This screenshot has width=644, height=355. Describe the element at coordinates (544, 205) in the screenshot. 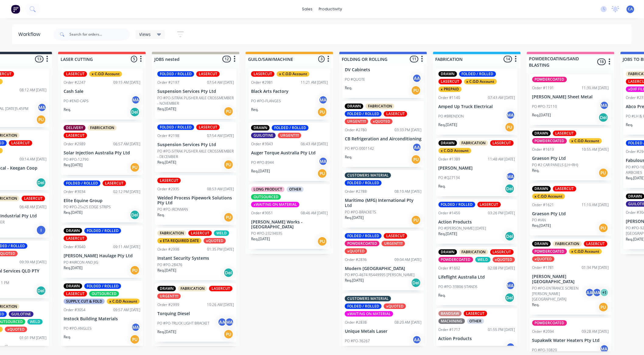

I see `div: Order #1621` at that location.